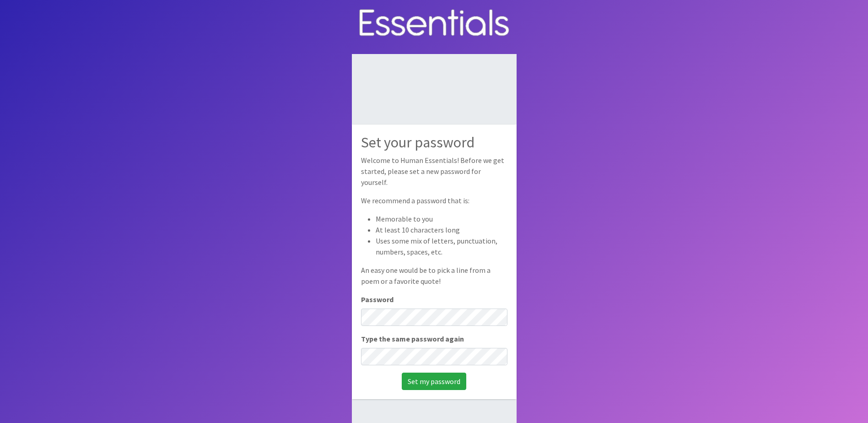 The width and height of the screenshot is (868, 423). What do you see at coordinates (434, 171) in the screenshot?
I see `p: Welcome to Human Essentials! Before we get started, please set a new password for yourself.` at bounding box center [434, 171].